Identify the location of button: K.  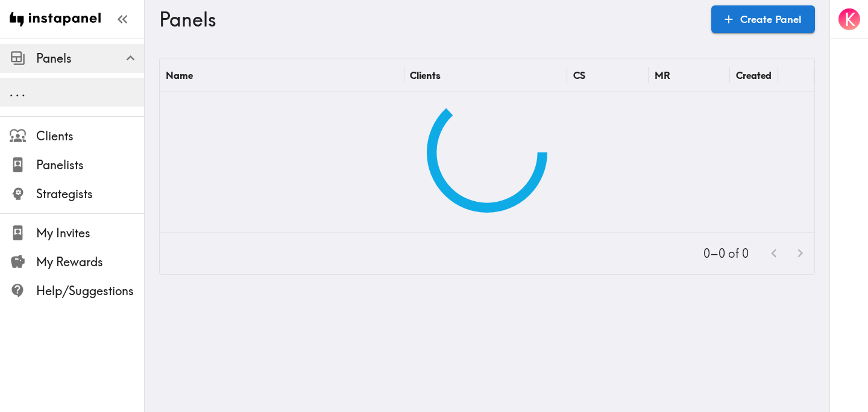
(849, 19).